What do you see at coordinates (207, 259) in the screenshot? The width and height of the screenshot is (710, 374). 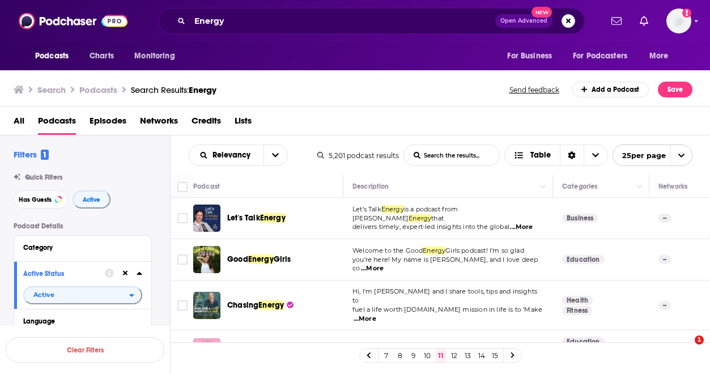 I see `a: Good Energy Girls` at bounding box center [207, 259].